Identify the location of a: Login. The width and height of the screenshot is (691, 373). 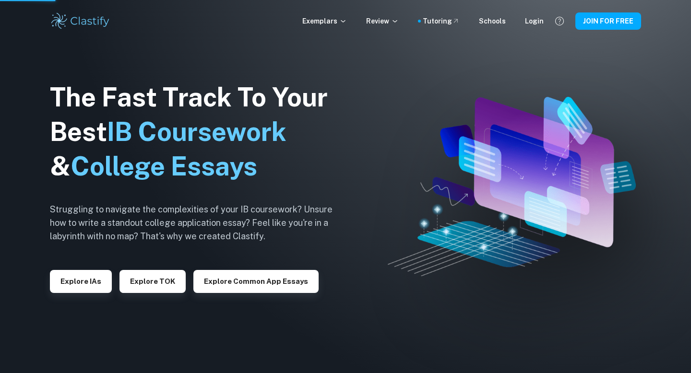
(534, 21).